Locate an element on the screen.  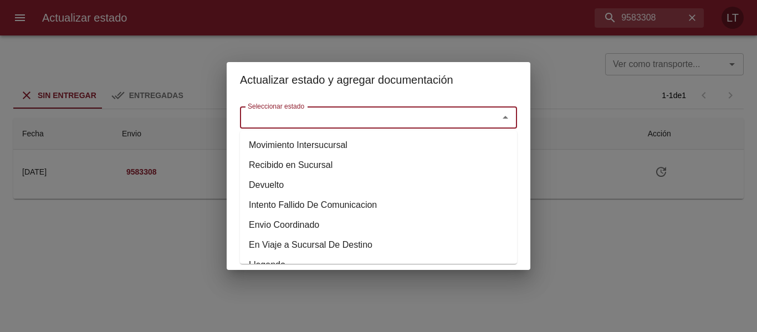
li: Recibido en Sucursal is located at coordinates (378, 165).